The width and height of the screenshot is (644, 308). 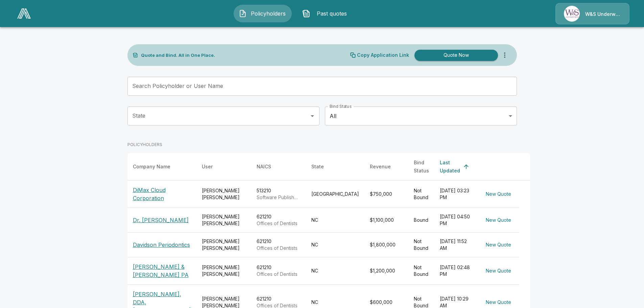 What do you see at coordinates (306, 14) in the screenshot?
I see `img: Past quotes Icon` at bounding box center [306, 14].